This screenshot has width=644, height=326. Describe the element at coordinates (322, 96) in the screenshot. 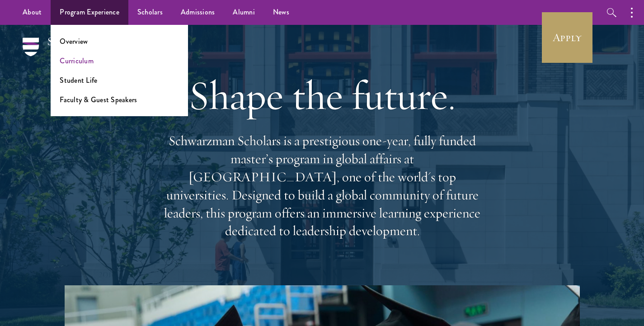

I see `h1: Shape the future.` at that location.